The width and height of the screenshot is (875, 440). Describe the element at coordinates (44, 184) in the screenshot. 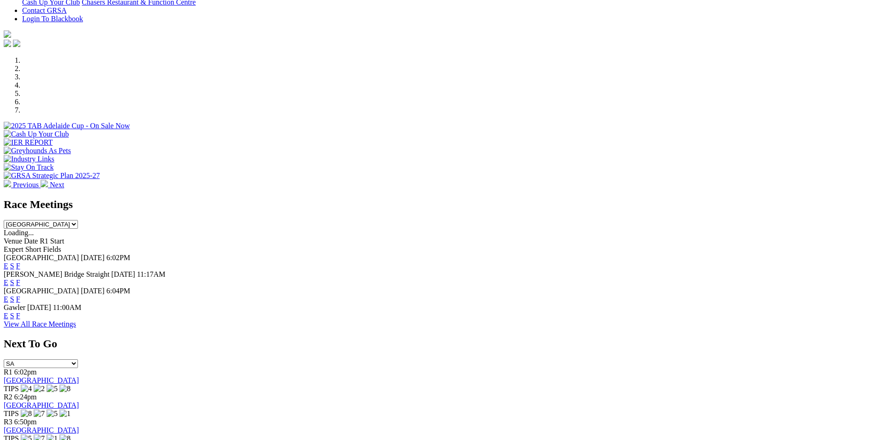

I see `img: chevron-right-pager-white.svg` at that location.